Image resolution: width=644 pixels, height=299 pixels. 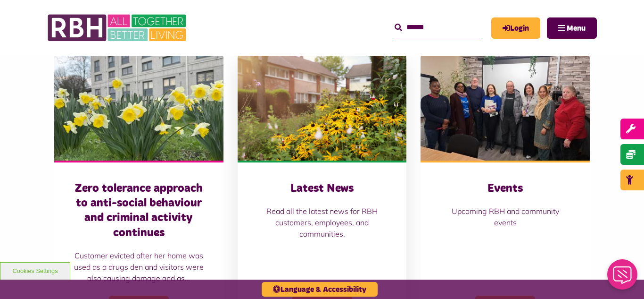 What do you see at coordinates (322, 189) in the screenshot?
I see `h3: Latest News` at bounding box center [322, 189].